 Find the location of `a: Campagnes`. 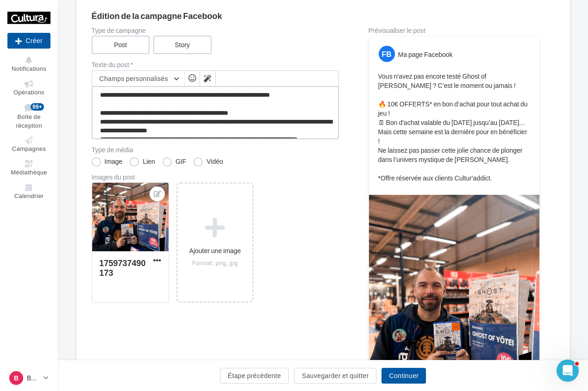

a: Campagnes is located at coordinates (28, 144).